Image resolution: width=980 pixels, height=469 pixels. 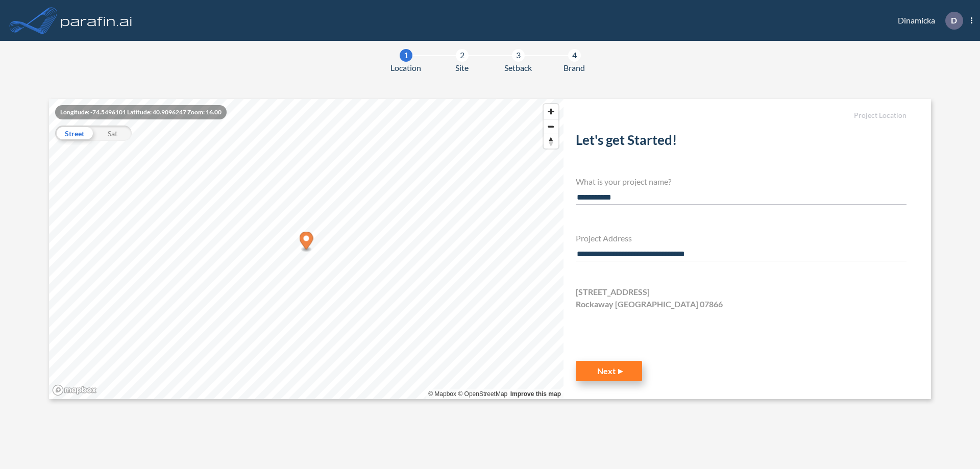 I want to click on span: Site, so click(x=462, y=68).